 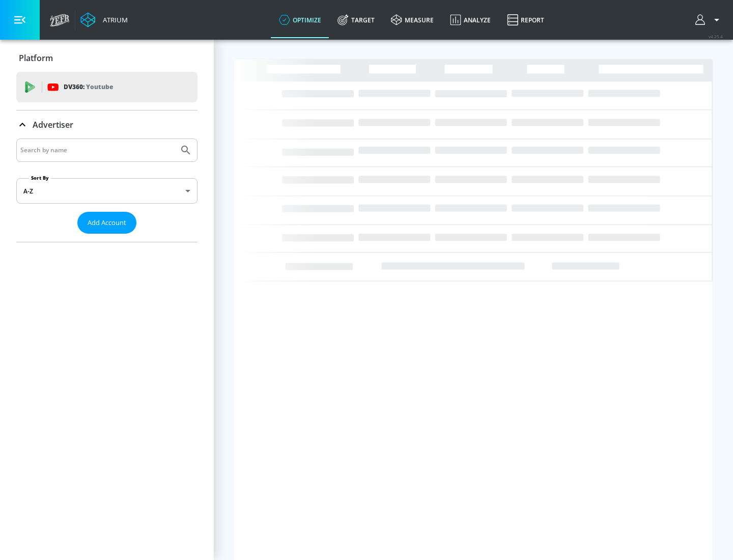 I want to click on p: Platform, so click(x=36, y=58).